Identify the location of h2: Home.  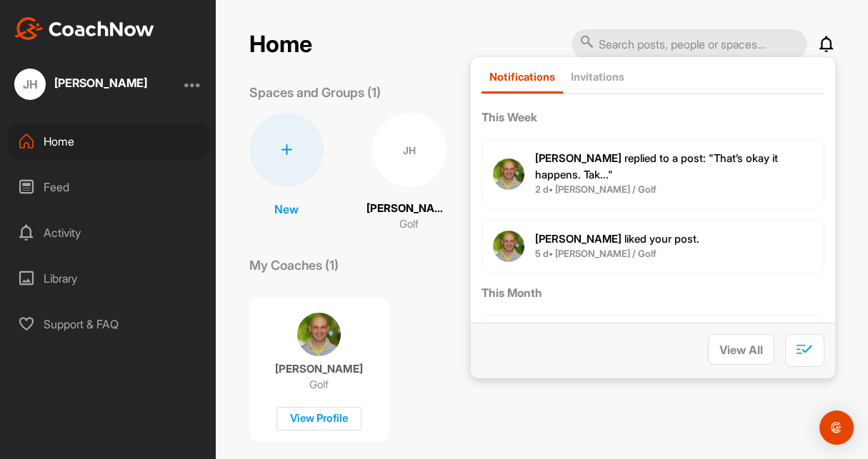
(281, 45).